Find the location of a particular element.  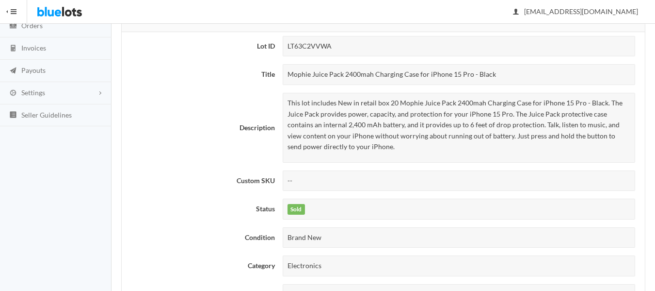

ion-icon: cog is located at coordinates (13, 93).